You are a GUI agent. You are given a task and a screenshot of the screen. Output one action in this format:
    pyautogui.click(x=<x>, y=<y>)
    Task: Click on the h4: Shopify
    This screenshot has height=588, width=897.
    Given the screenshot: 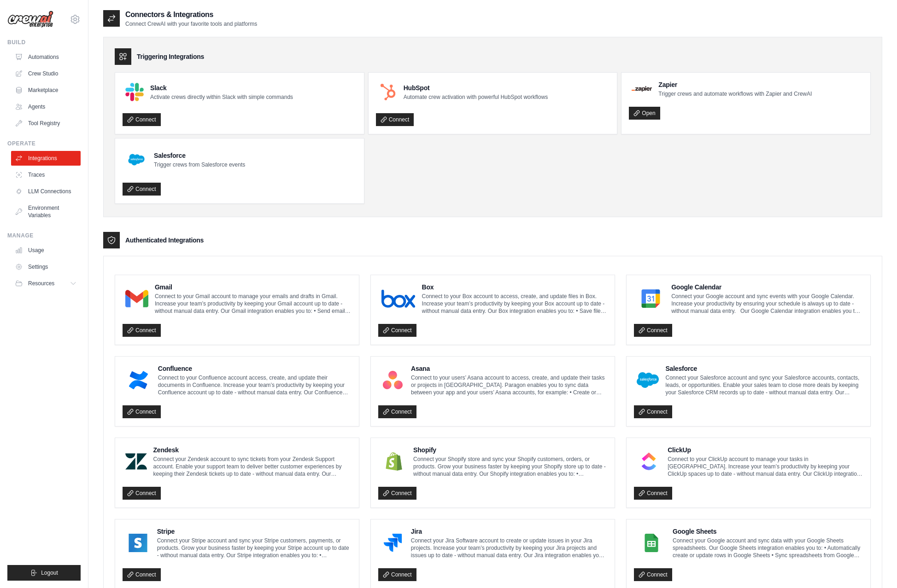 What is the action you would take?
    pyautogui.click(x=510, y=450)
    